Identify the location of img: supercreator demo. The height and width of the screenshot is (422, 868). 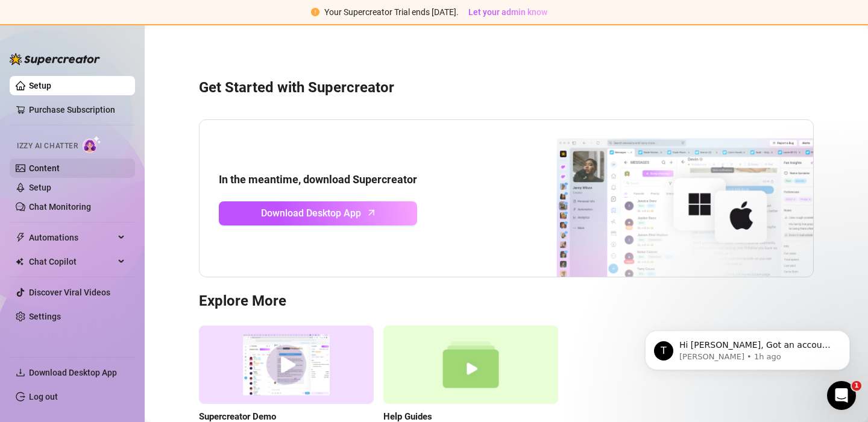
(286, 364).